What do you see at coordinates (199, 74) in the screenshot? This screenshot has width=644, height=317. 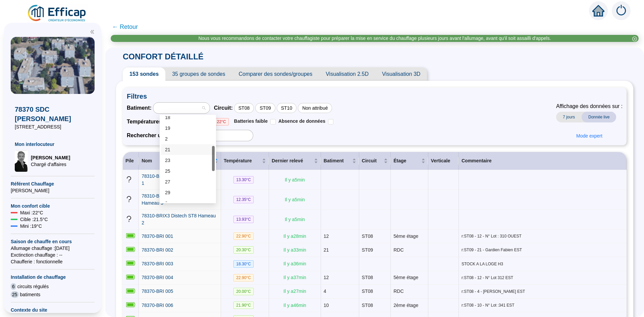 I see `span: 35 groupes de sondes` at bounding box center [199, 74].